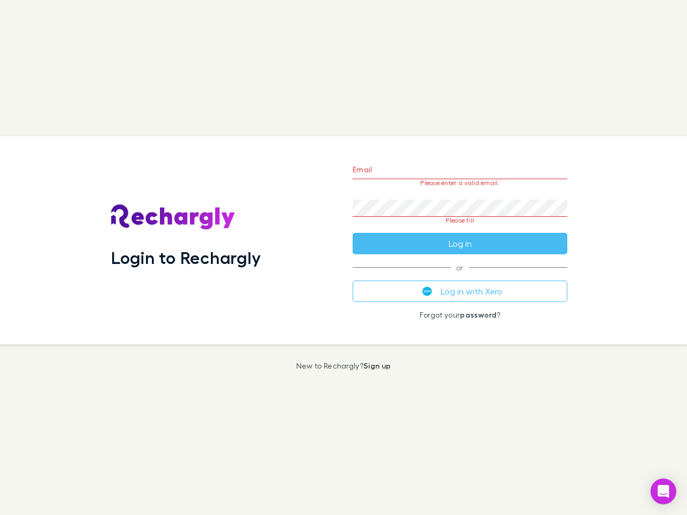  I want to click on button: Log in with Xero, so click(460, 292).